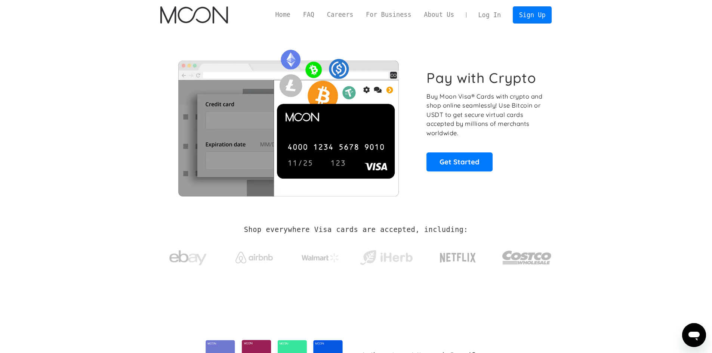  I want to click on img: ebay, so click(188, 258).